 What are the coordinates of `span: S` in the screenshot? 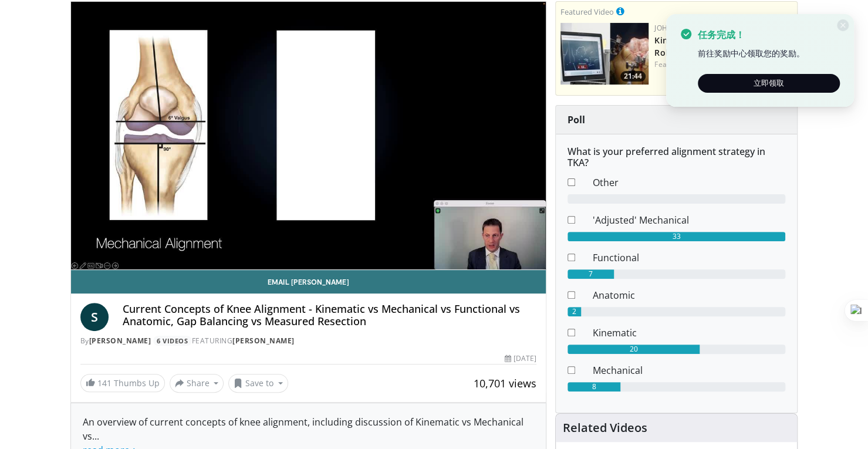 It's located at (94, 317).